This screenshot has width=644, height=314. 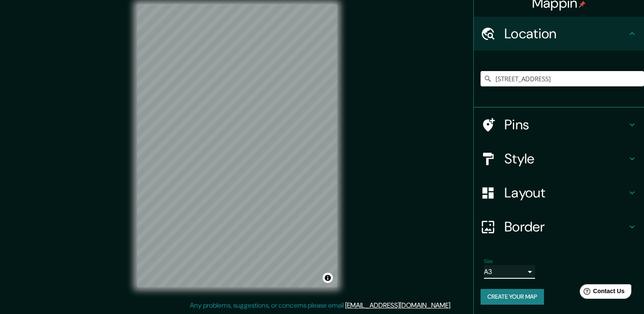 What do you see at coordinates (559, 124) in the screenshot?
I see `div: Pins` at bounding box center [559, 124].